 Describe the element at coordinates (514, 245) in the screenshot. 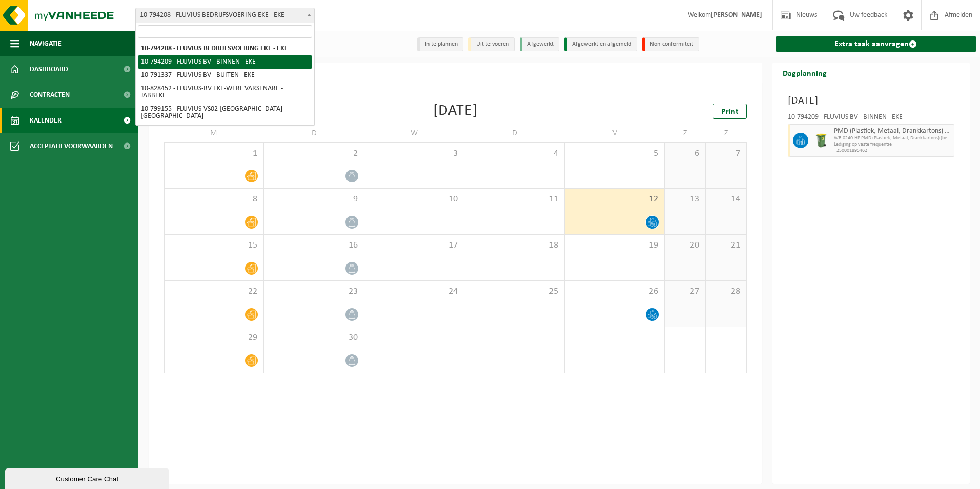

I see `span: 18` at that location.